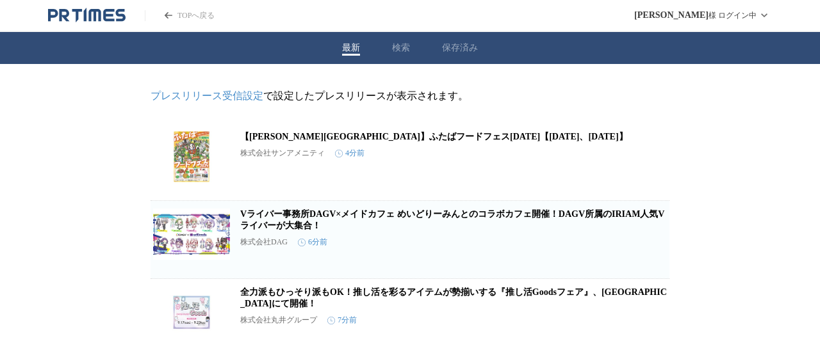 The image size is (820, 341). What do you see at coordinates (342, 320) in the screenshot?
I see `time: 7分前` at bounding box center [342, 320].